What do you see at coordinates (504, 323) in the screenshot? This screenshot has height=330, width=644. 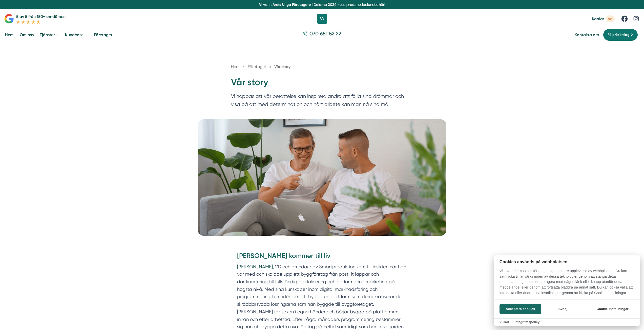 I see `a: Villkor` at bounding box center [504, 323].